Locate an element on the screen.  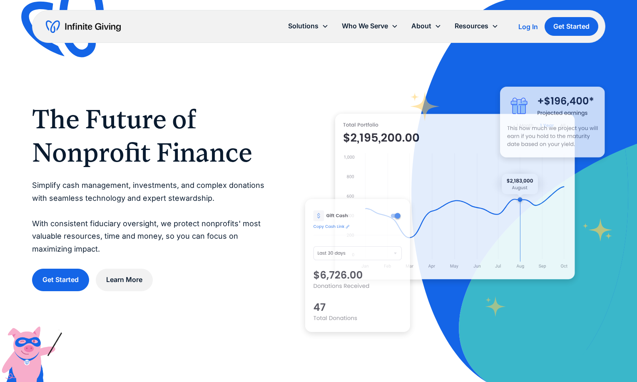
a: Log In is located at coordinates (528, 27).